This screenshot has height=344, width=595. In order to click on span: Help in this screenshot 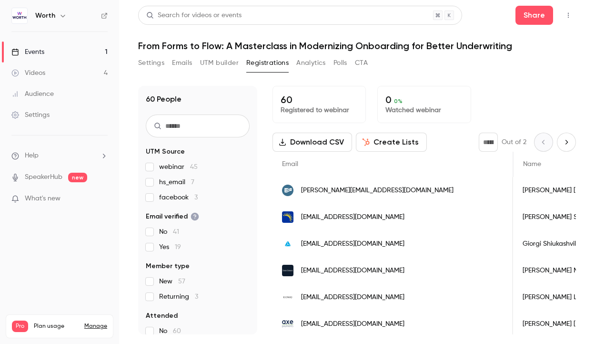, I will do `click(31, 155)`.